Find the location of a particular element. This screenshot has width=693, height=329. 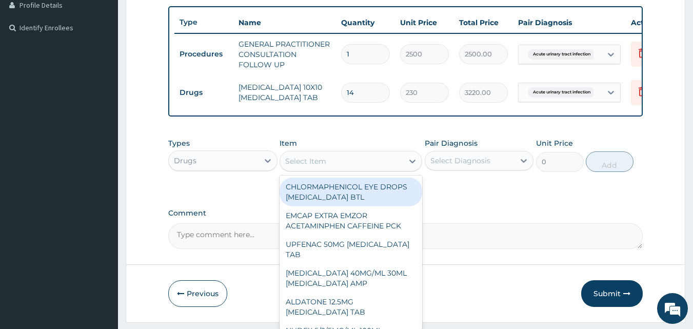

label: Unit Price is located at coordinates (554, 143).